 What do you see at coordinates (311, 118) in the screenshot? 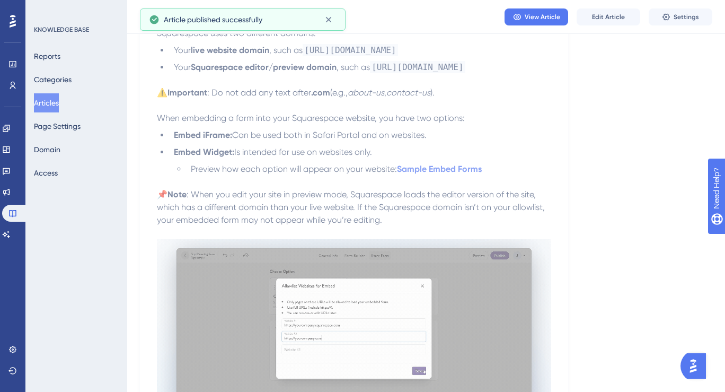
I see `span: When embedding a form into your Squarespace website, you have two options:` at bounding box center [311, 118].